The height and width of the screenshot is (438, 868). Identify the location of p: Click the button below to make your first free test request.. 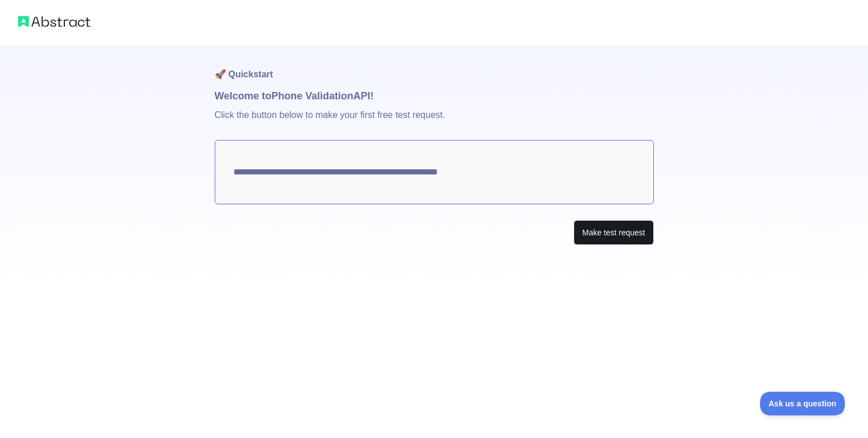
(434, 122).